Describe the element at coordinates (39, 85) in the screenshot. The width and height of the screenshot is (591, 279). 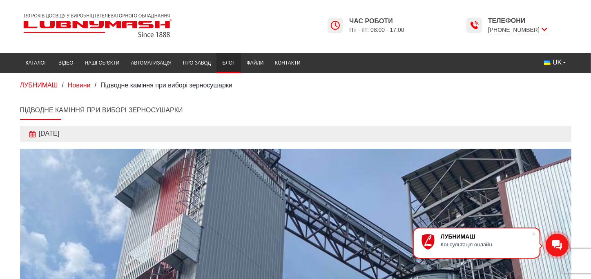
I see `span: ЛУБНИМАШ` at that location.